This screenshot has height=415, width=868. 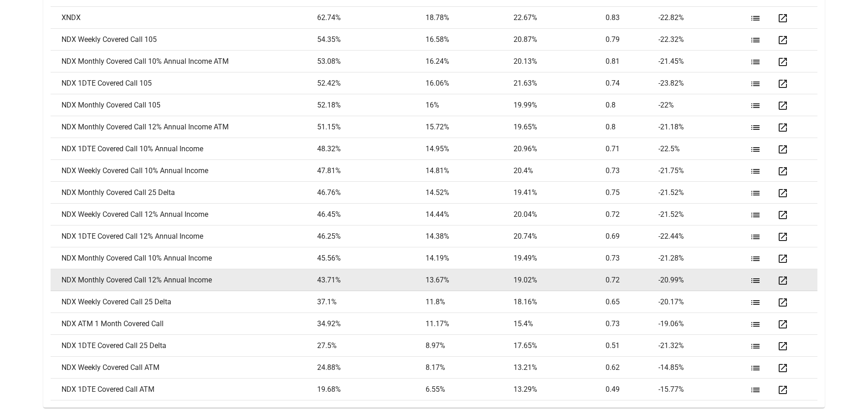 I want to click on td: NDX 1DTE Covered Call 10% Annual Income, so click(x=184, y=149).